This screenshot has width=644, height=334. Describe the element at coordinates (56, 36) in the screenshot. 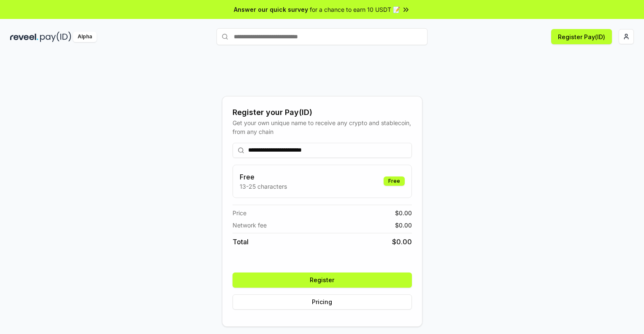

I see `img: pay_id` at that location.